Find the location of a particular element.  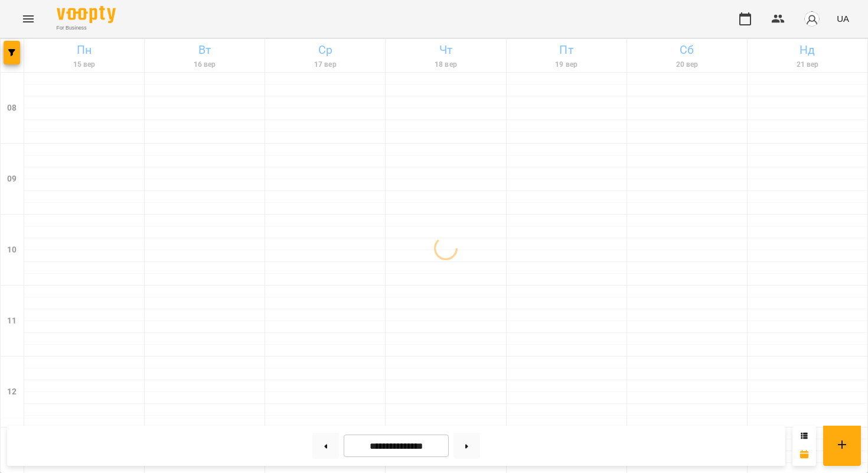

h6: Вт is located at coordinates (204, 50).